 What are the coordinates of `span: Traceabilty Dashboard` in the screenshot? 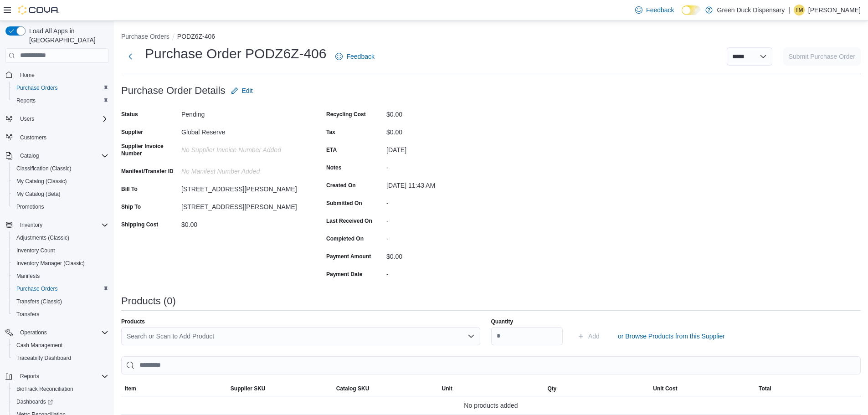 It's located at (44, 358).